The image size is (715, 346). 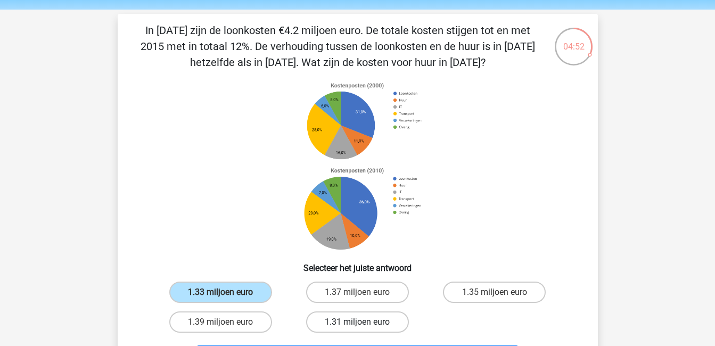 I want to click on label: 1.33 miljoen euro, so click(x=220, y=292).